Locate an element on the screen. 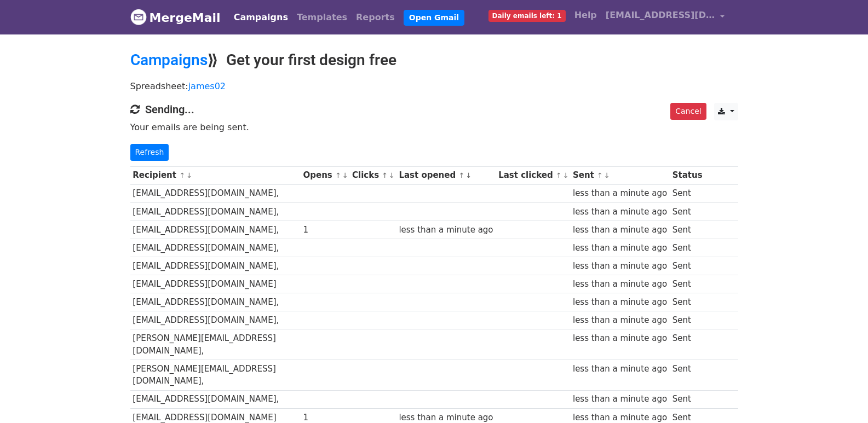  h4: Sending... is located at coordinates (434, 109).